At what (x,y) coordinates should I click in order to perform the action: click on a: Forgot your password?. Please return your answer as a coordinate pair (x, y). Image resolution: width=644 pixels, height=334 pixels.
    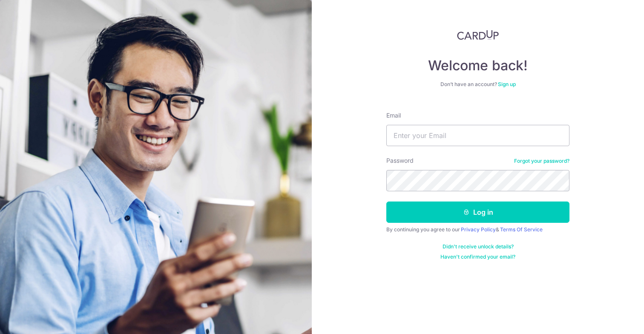
    Looking at the image, I should click on (542, 161).